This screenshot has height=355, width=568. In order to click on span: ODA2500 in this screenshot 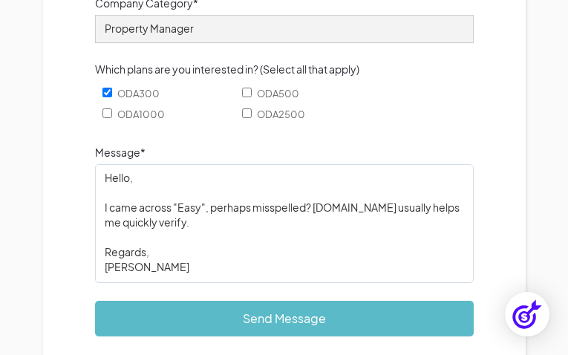, I will do `click(281, 114)`.